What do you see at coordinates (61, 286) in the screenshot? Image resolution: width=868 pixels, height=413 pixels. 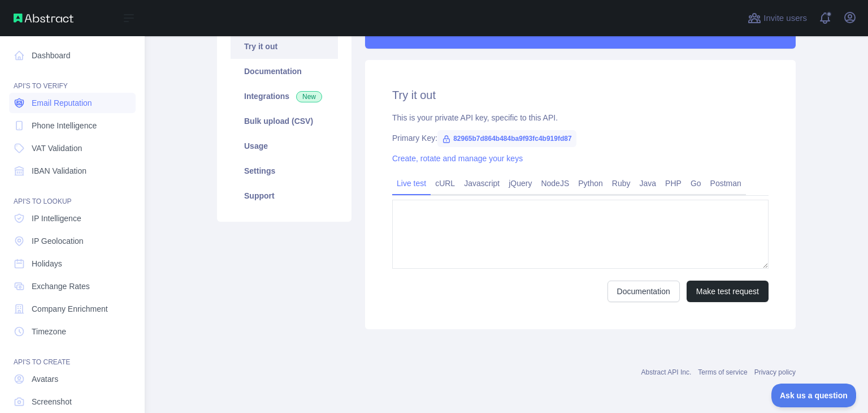 I see `span: Exchange Rates` at bounding box center [61, 286].